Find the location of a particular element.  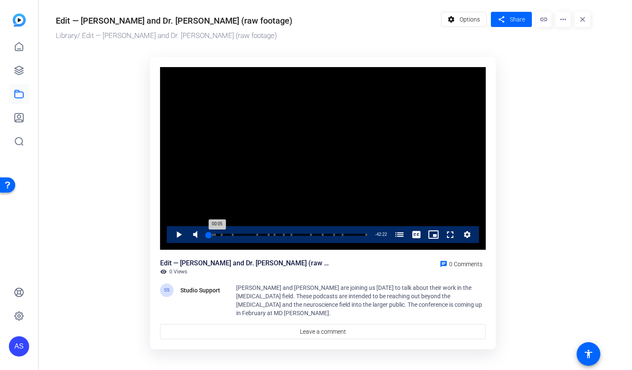

mat-icon: link is located at coordinates (543, 19).